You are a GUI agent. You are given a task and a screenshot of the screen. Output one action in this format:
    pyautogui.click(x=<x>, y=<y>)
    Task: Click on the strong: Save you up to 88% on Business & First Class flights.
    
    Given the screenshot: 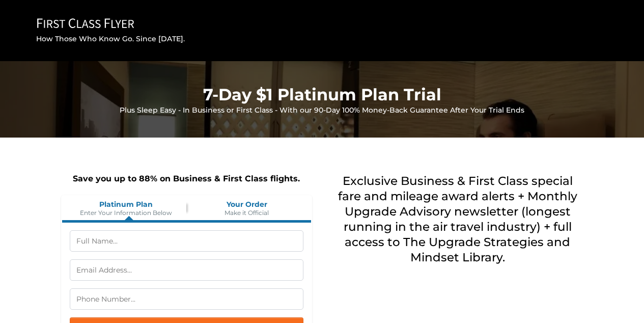 What is the action you would take?
    pyautogui.click(x=186, y=178)
    